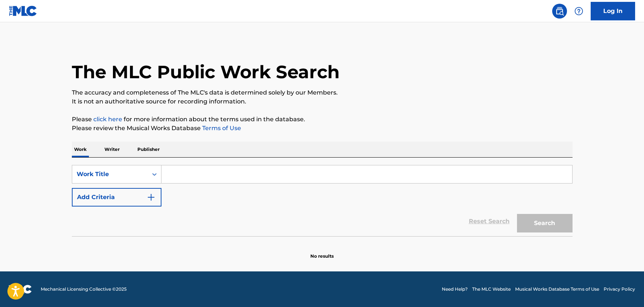 This screenshot has height=307, width=644. I want to click on span: Mechanical Licensing Collective © 2025, so click(84, 289).